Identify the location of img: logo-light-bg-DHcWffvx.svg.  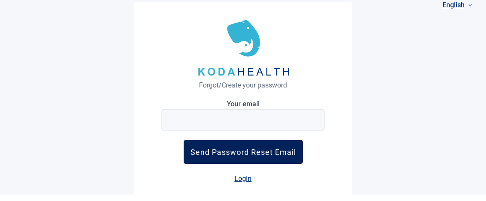
(243, 48).